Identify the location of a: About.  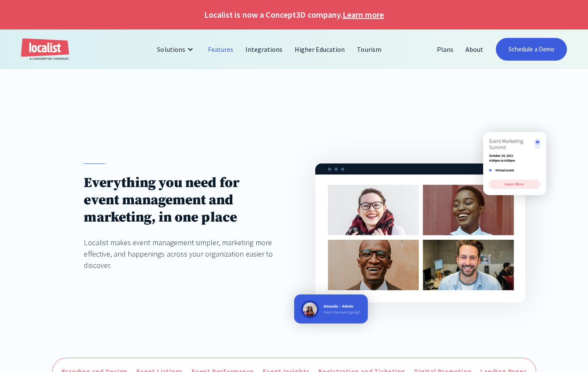
(475, 49).